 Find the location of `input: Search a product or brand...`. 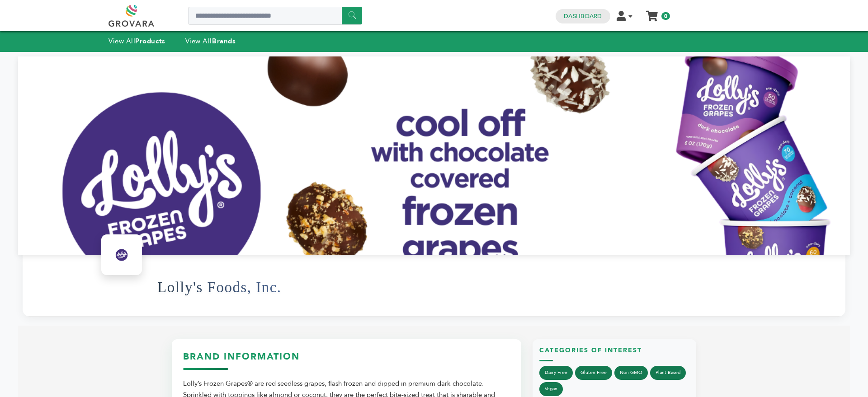

input: Search a product or brand... is located at coordinates (274, 16).